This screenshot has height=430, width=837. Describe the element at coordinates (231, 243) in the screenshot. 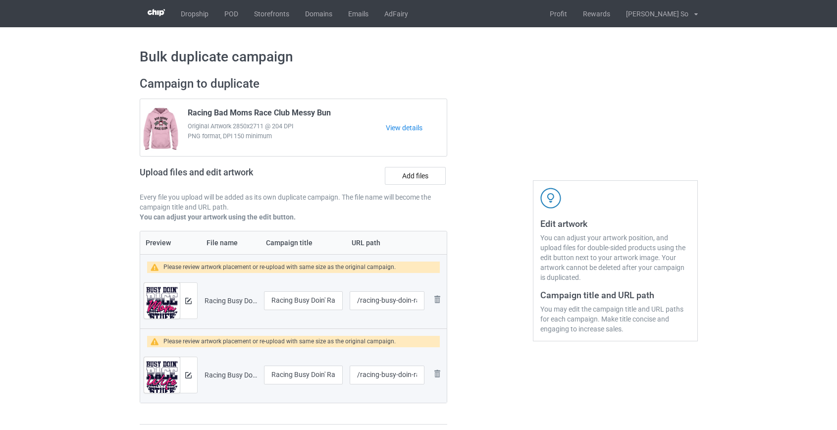

I see `th: File name` at that location.